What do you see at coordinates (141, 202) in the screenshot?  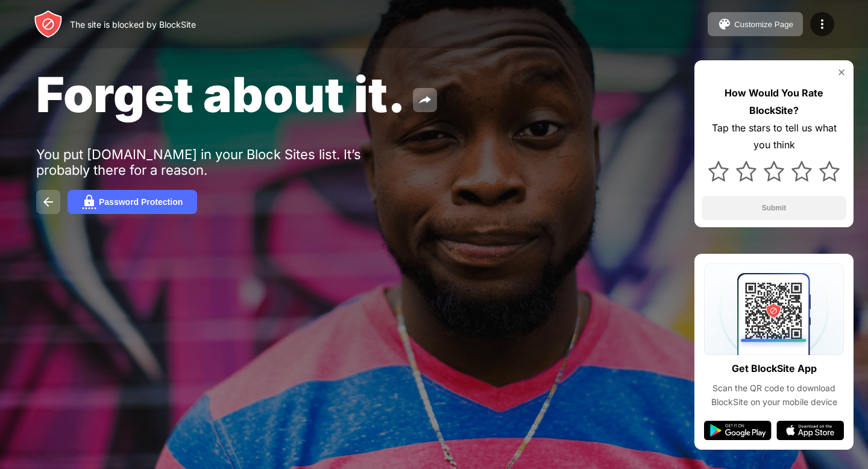 I see `div: Password Protection` at bounding box center [141, 202].